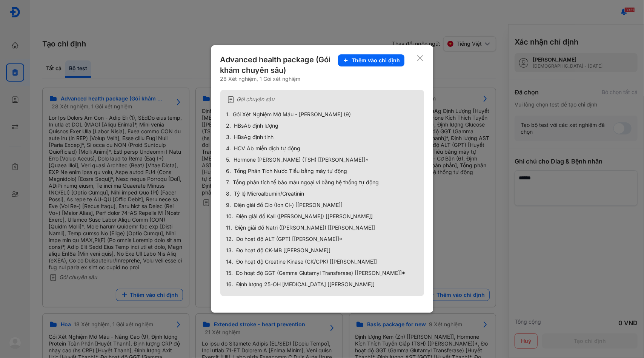 The width and height of the screenshot is (644, 358). Describe the element at coordinates (230, 216) in the screenshot. I see `span: 10.` at that location.